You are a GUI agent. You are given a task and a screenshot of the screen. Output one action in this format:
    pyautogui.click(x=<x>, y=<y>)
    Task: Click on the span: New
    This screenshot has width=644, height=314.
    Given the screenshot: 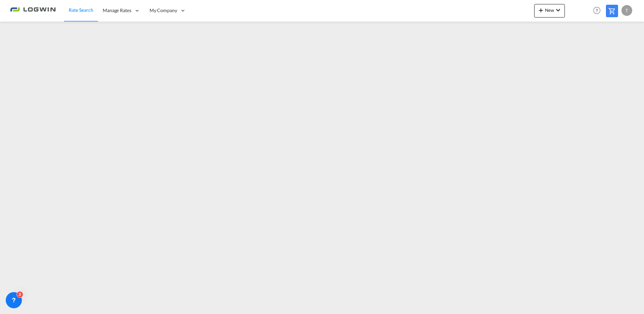 What is the action you would take?
    pyautogui.click(x=549, y=10)
    